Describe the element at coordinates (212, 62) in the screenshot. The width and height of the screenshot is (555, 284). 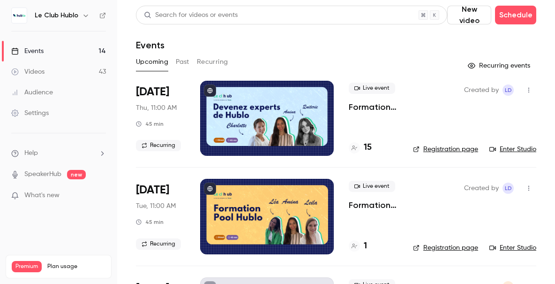
I see `button: Recurring` at that location.